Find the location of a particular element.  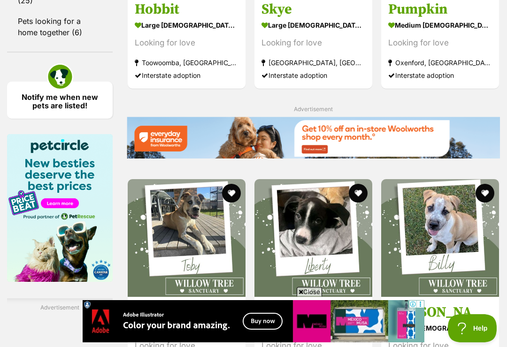

img: Pet Circle promo banner is located at coordinates (60, 208).